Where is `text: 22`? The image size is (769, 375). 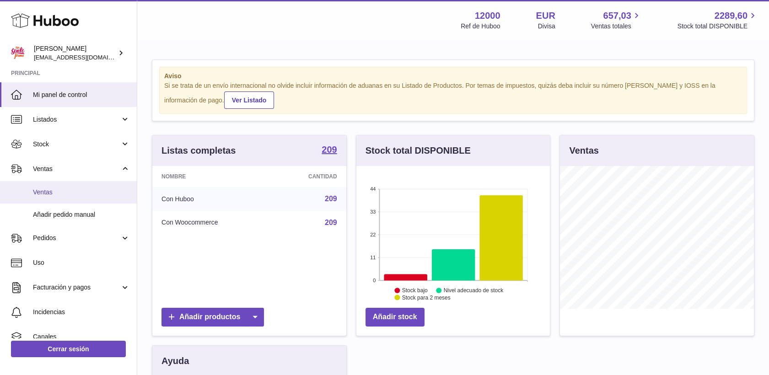
text: 22 is located at coordinates (373, 235).